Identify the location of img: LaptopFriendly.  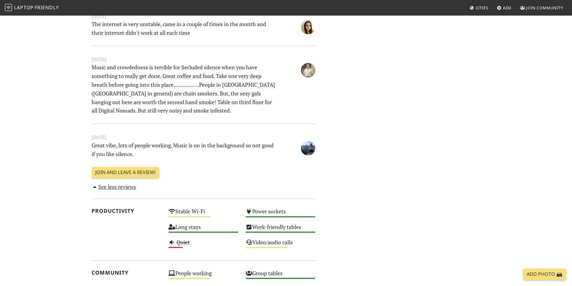
(8, 8).